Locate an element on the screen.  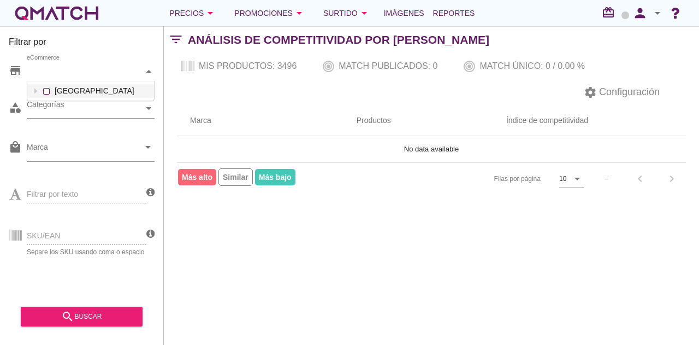
button: Promociones is located at coordinates (270, 13).